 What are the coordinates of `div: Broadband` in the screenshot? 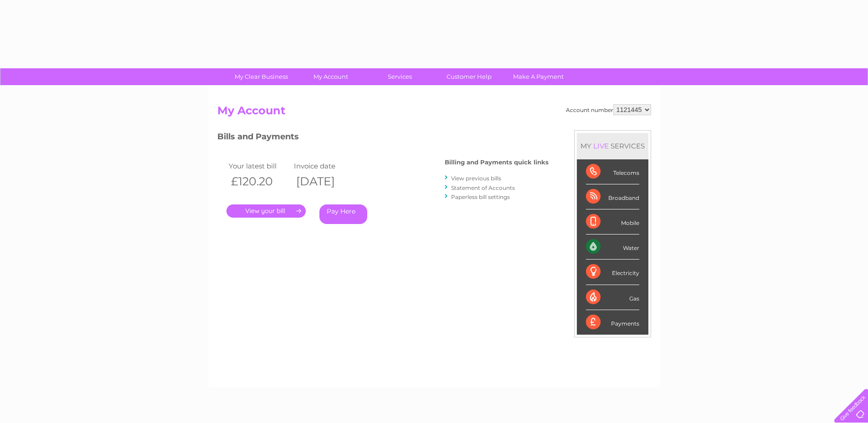 It's located at (612, 197).